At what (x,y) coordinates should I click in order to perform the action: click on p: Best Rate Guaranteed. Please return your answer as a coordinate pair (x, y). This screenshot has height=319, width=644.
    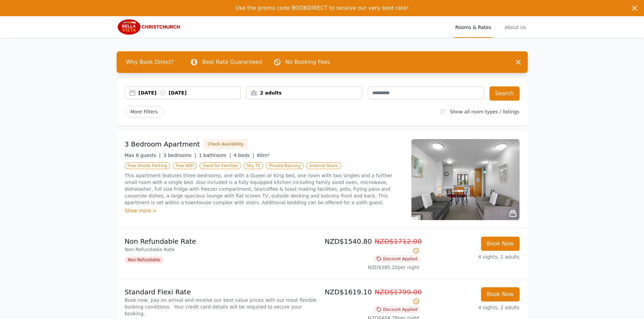
    Looking at the image, I should click on (232, 62).